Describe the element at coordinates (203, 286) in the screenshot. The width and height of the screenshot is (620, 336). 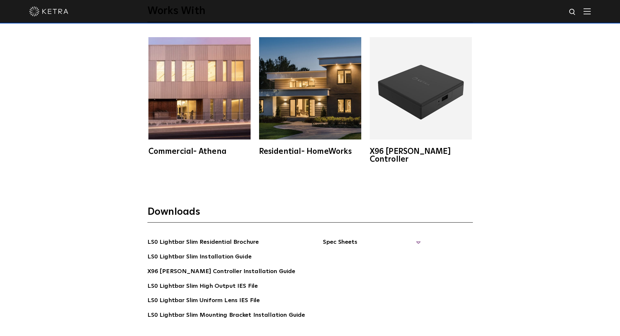
I see `a: LS0 Lightbar Slim High Output IES File` at that location.